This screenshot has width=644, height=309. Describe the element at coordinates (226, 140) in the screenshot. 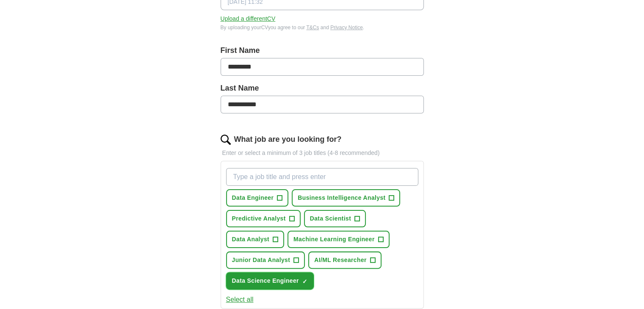

I see `img: search.png` at that location.